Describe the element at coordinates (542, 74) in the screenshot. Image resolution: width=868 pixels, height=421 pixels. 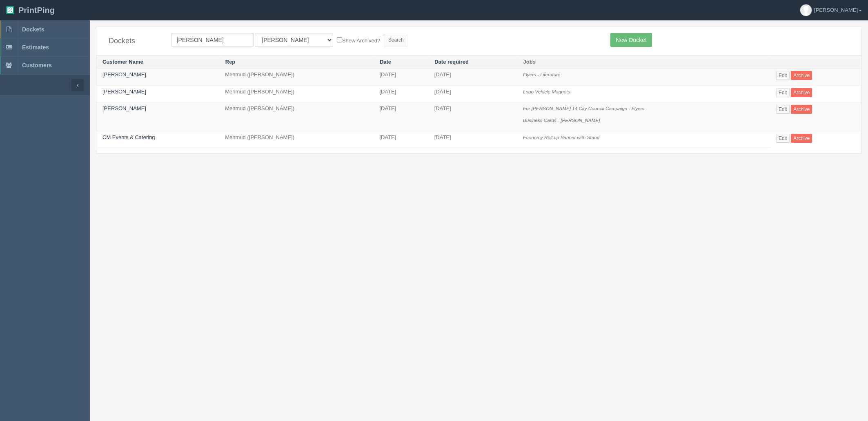
I see `i: Flyers - Literature` at that location.